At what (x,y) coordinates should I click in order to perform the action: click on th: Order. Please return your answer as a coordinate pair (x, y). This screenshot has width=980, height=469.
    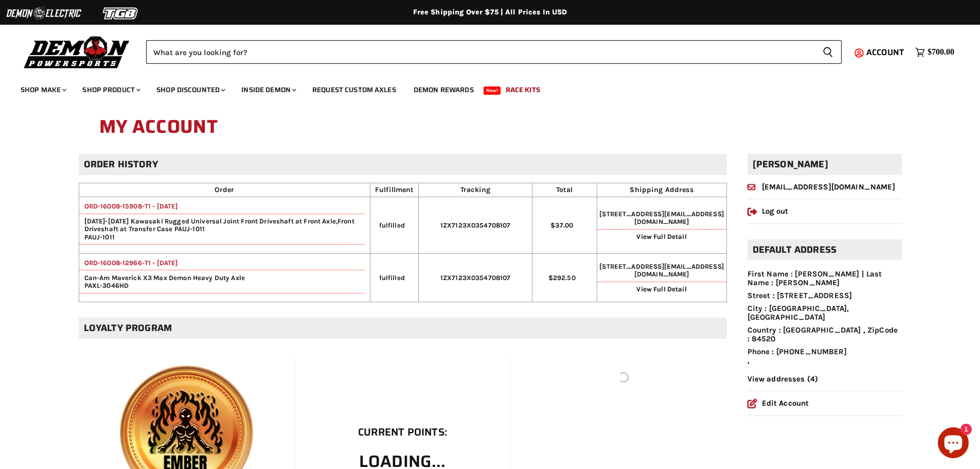
    Looking at the image, I should click on (225, 190).